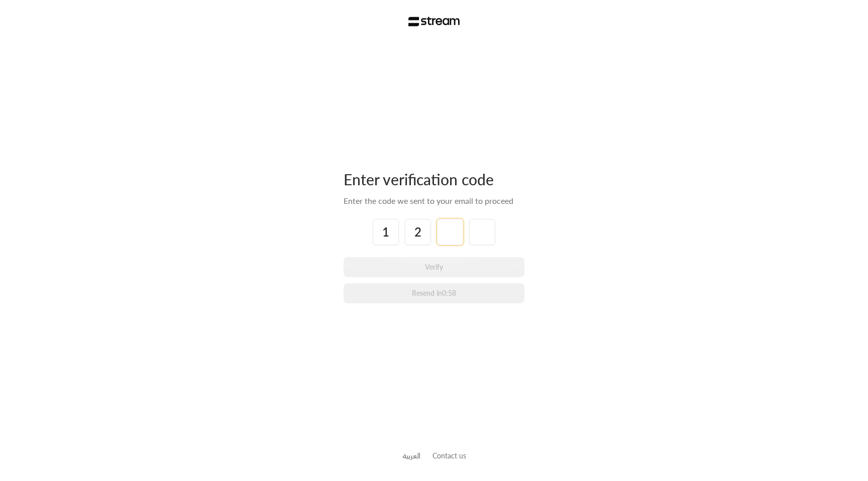 This screenshot has height=481, width=868. Describe the element at coordinates (411, 456) in the screenshot. I see `a: العربية` at that location.